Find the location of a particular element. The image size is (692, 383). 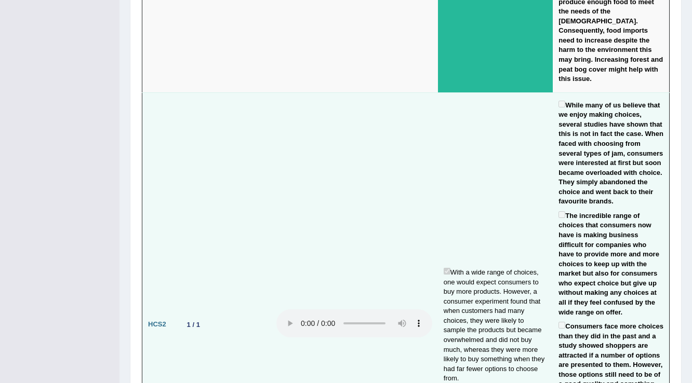

input: Consumers face more choices than they did in the past and a study showed shoppers are attracted i... is located at coordinates (561, 325).